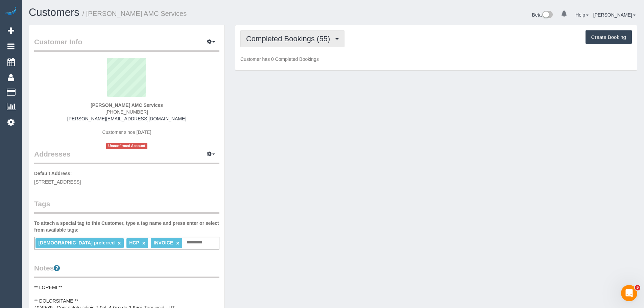 The image size is (644, 308). Describe the element at coordinates (127, 226) in the screenshot. I see `label: To attach a special tag to this Customer, type a tag name and press enter or select from availabl...` at that location.